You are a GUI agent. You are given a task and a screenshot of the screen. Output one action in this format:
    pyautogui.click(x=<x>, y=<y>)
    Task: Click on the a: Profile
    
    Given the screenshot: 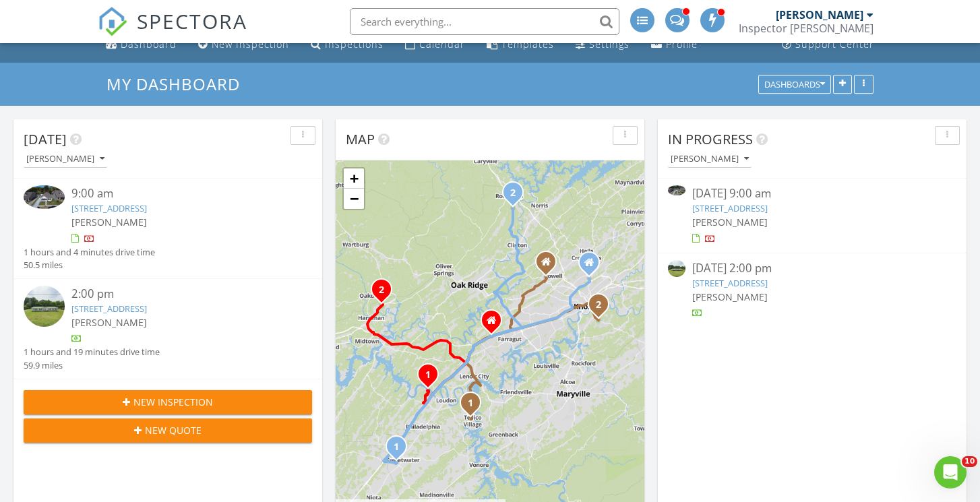 What is the action you would take?
    pyautogui.click(x=674, y=44)
    